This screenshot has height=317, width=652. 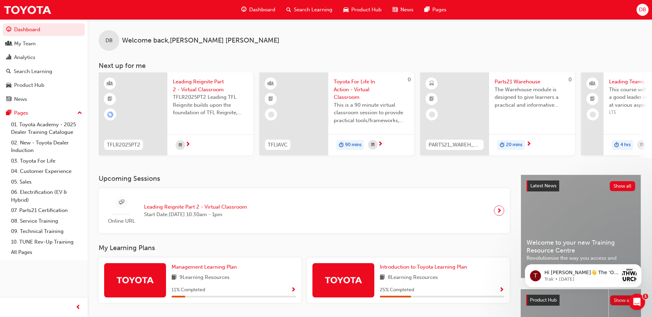 What do you see at coordinates (293, 290) in the screenshot?
I see `button: Show Progress` at bounding box center [293, 290].